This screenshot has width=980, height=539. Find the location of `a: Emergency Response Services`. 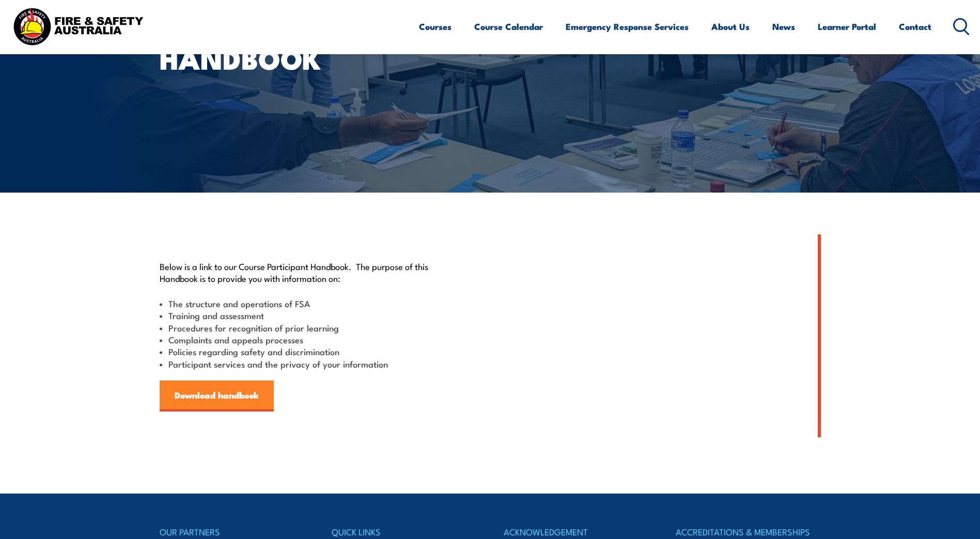

a: Emergency Response Services is located at coordinates (627, 27).